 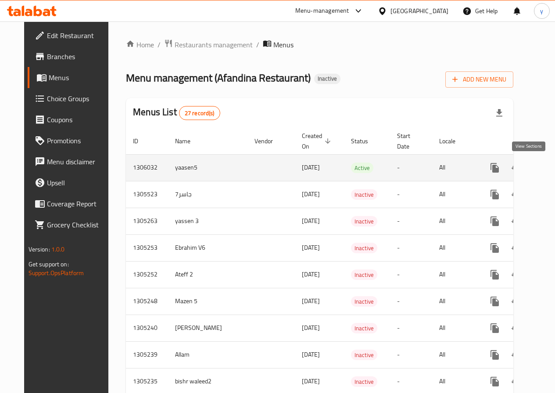 I want to click on div: Total records count, so click(x=199, y=113).